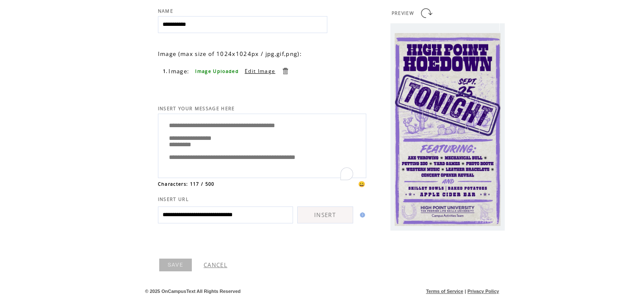 The image size is (644, 298). Describe the element at coordinates (262, 145) in the screenshot. I see `textarea: To enrich screen reader interactions, please activate Accessibility in Grammarly extension settings` at that location.